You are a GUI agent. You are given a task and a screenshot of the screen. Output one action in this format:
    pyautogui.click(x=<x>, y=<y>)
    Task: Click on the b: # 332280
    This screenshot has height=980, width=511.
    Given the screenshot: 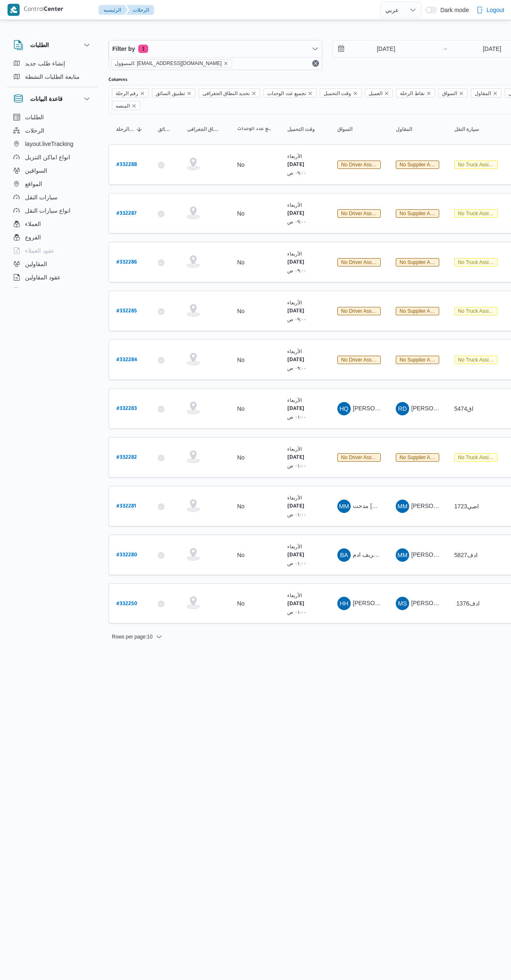 What is the action you would take?
    pyautogui.click(x=127, y=555)
    